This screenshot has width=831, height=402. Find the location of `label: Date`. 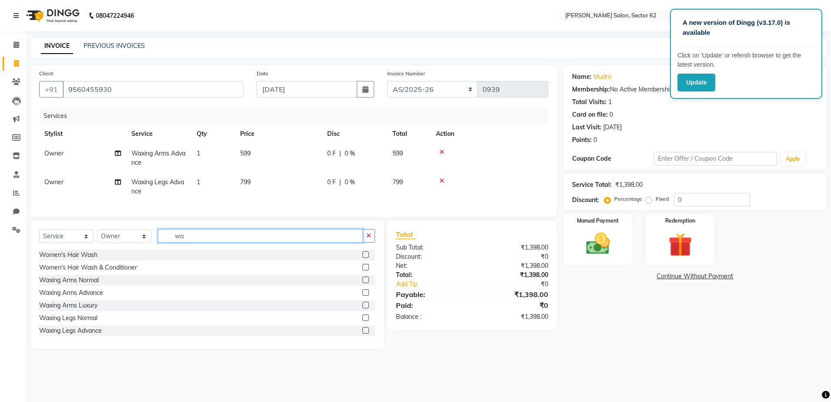

label: Date is located at coordinates (262, 74).